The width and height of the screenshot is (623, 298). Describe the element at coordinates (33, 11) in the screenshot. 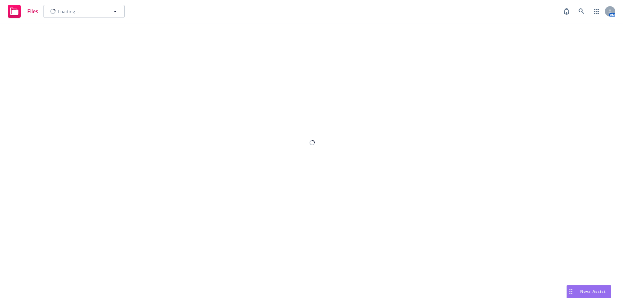

I see `span: Files` at that location.